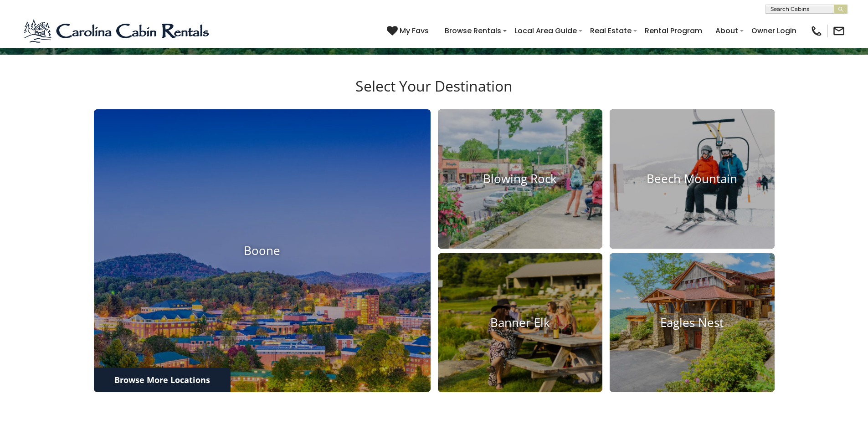 The height and width of the screenshot is (434, 868). What do you see at coordinates (520, 323) in the screenshot?
I see `a: Banner Elk` at bounding box center [520, 323].